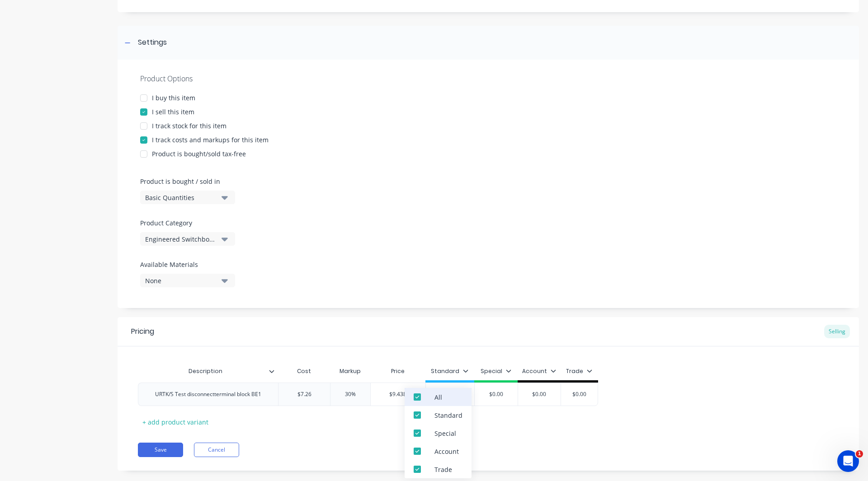 The height and width of the screenshot is (481, 868). What do you see at coordinates (210, 139) in the screenshot?
I see `div: I track costs and markups for this item` at bounding box center [210, 139].